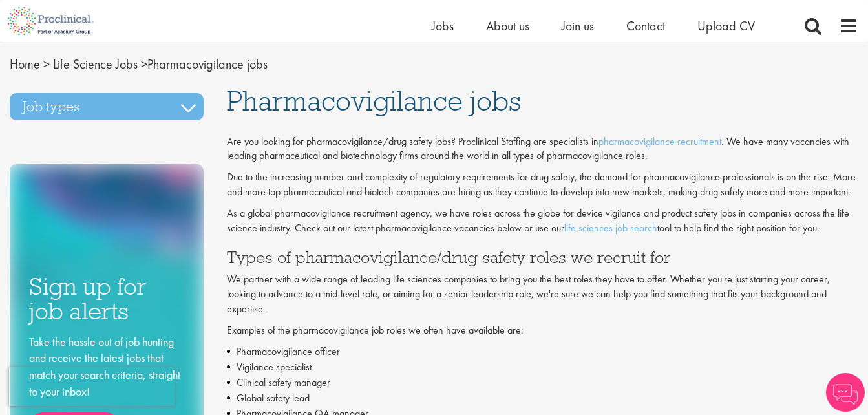 The height and width of the screenshot is (415, 868). I want to click on p: We partner with a wide range of leading life sciences companies to bring you the best roles they ..., so click(542, 294).